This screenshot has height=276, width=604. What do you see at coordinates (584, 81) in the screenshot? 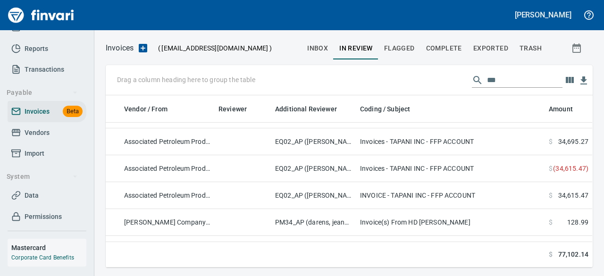
I see `button: Download table` at bounding box center [584, 81].